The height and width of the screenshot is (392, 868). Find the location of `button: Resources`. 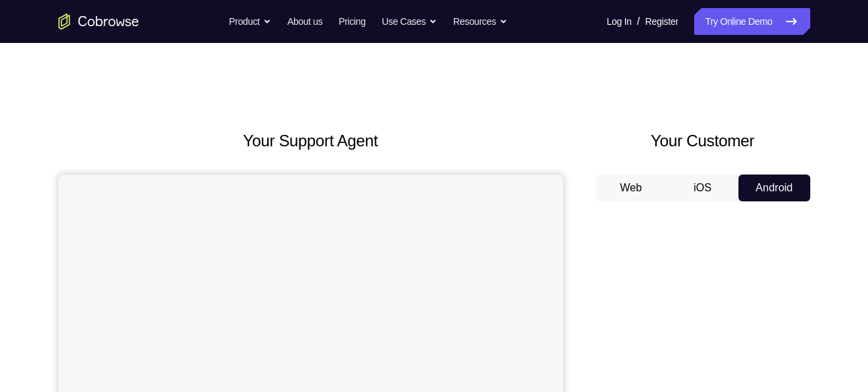

button: Resources is located at coordinates (480, 22).